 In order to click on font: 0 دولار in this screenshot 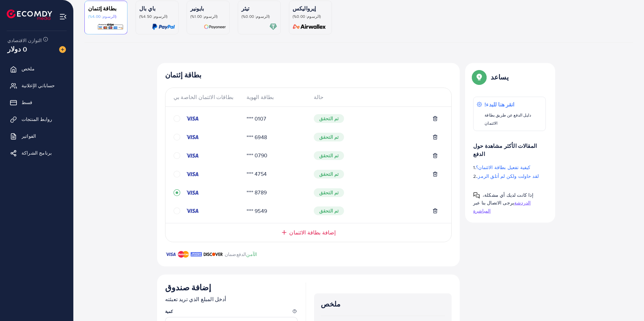, I will do `click(17, 49)`.